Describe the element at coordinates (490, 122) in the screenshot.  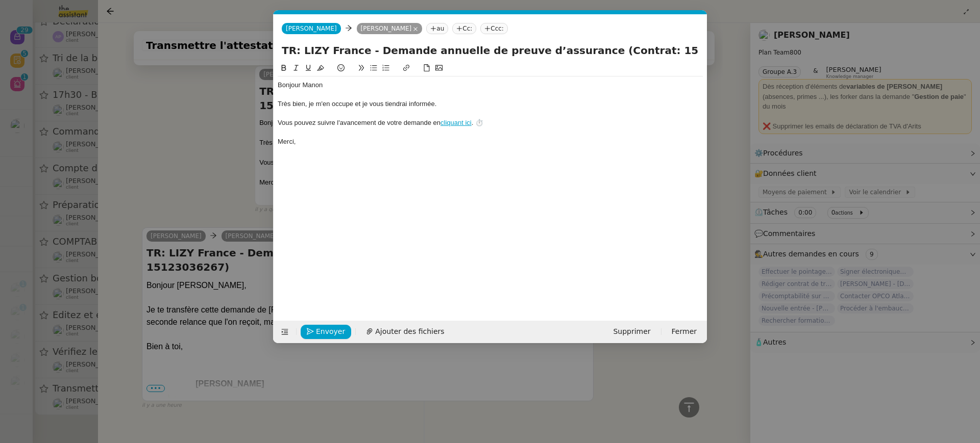
I see `div: Vous pouvez suivre l'avancement de votre demande en . ⏱️` at that location.